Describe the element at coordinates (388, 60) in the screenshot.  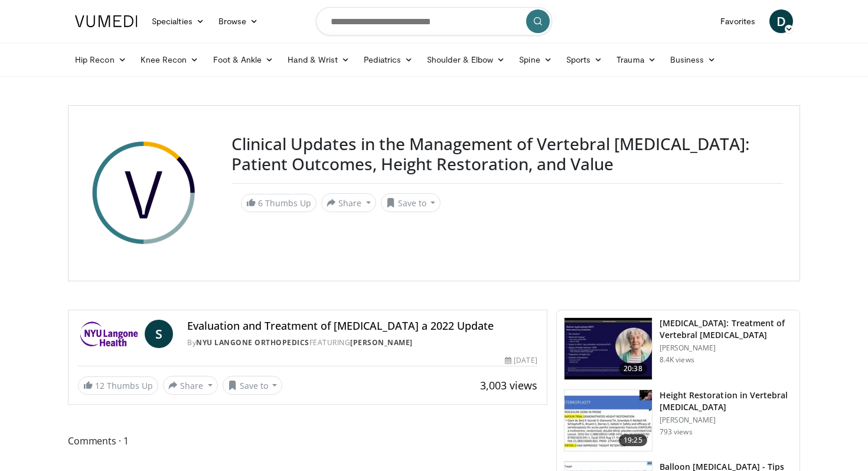
I see `a: Pediatrics` at that location.